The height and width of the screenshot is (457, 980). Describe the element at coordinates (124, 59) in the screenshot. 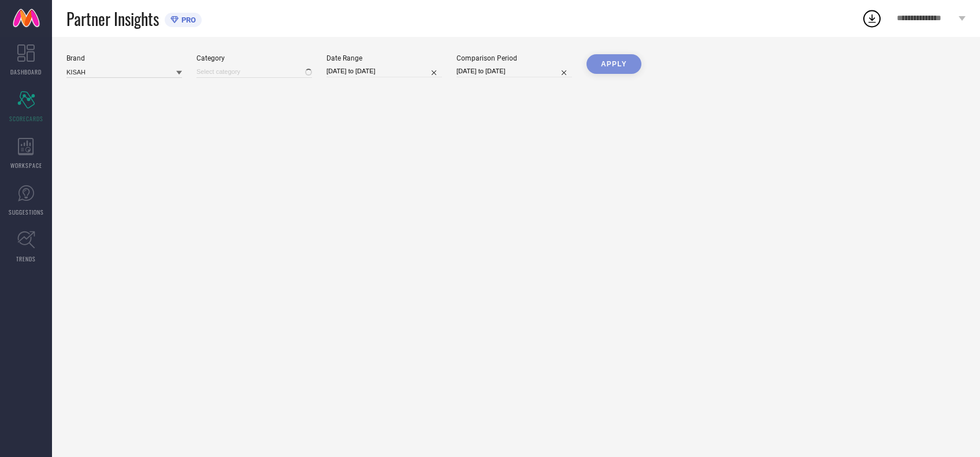

I see `div: Brand` at that location.